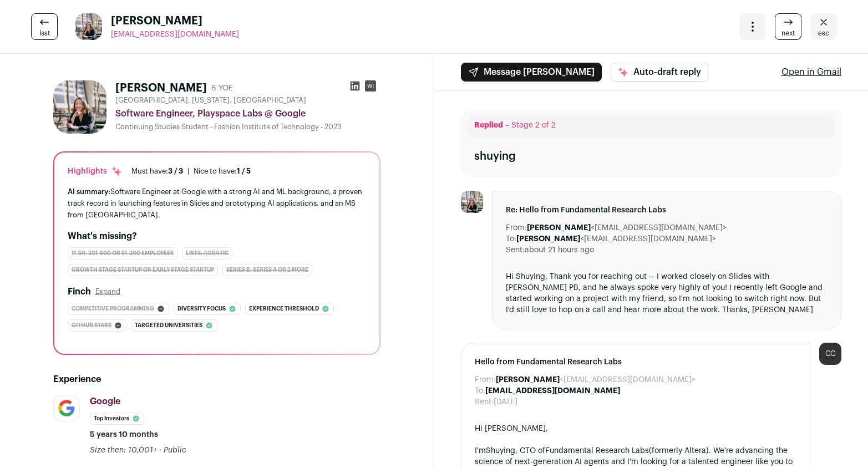  I want to click on a: Close, so click(824, 27).